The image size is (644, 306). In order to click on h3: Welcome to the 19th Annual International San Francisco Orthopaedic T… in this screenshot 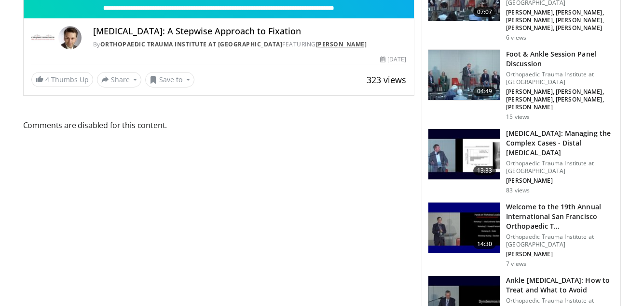, I will do `click(560, 217)`.